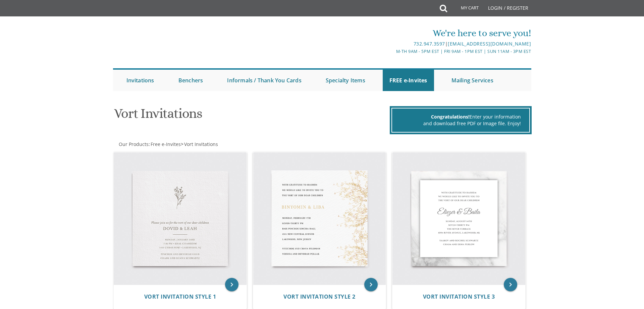  I want to click on div: Enter your information, so click(460, 117).